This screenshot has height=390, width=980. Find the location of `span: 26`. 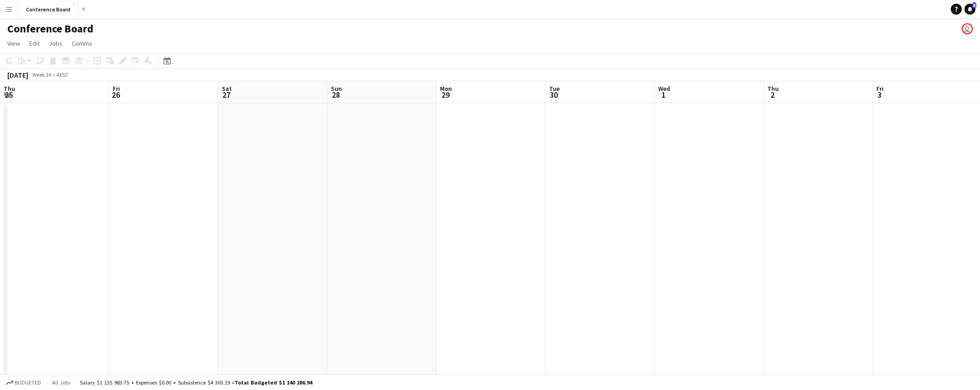

span: 26 is located at coordinates (116, 95).